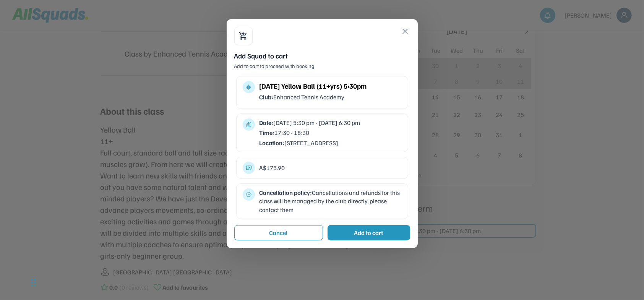  What do you see at coordinates (107, 47) in the screenshot?
I see `div: Keywords by Traffic` at bounding box center [107, 47].